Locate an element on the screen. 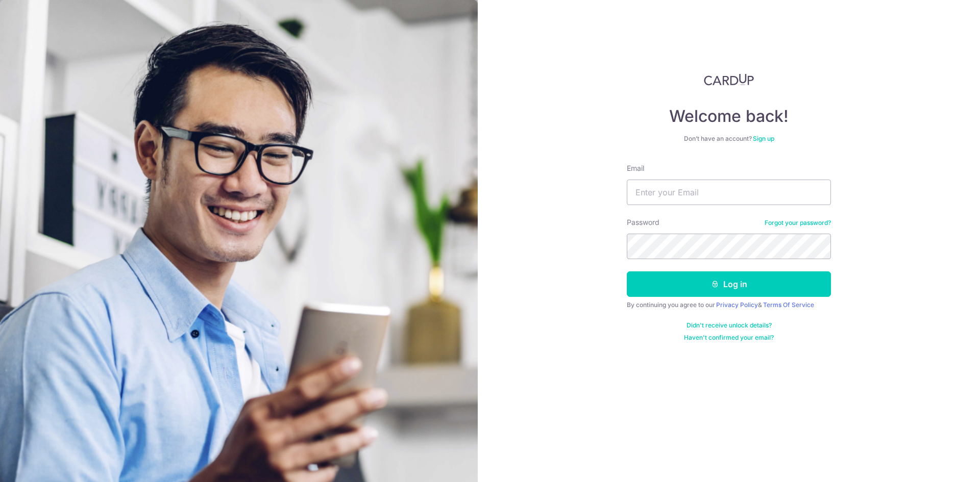 Image resolution: width=980 pixels, height=482 pixels. a: Haven't confirmed your email? is located at coordinates (729, 338).